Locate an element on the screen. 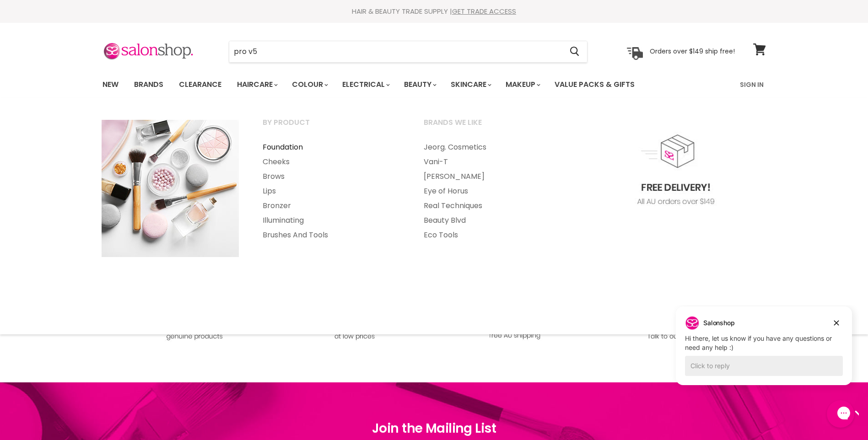 The height and width of the screenshot is (440, 868). nav: Main is located at coordinates (434, 85).